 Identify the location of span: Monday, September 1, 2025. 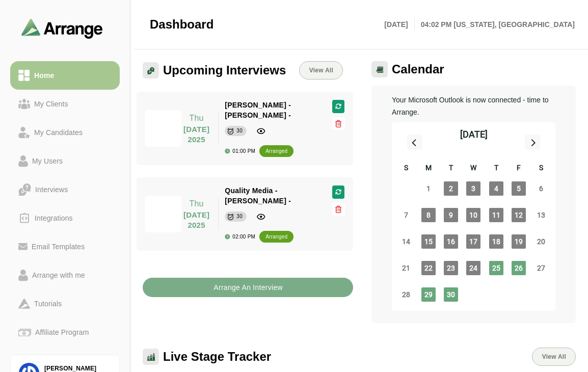
(429, 188).